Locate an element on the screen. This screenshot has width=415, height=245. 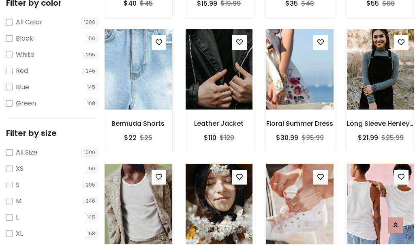
h6: $22 is located at coordinates (130, 137).